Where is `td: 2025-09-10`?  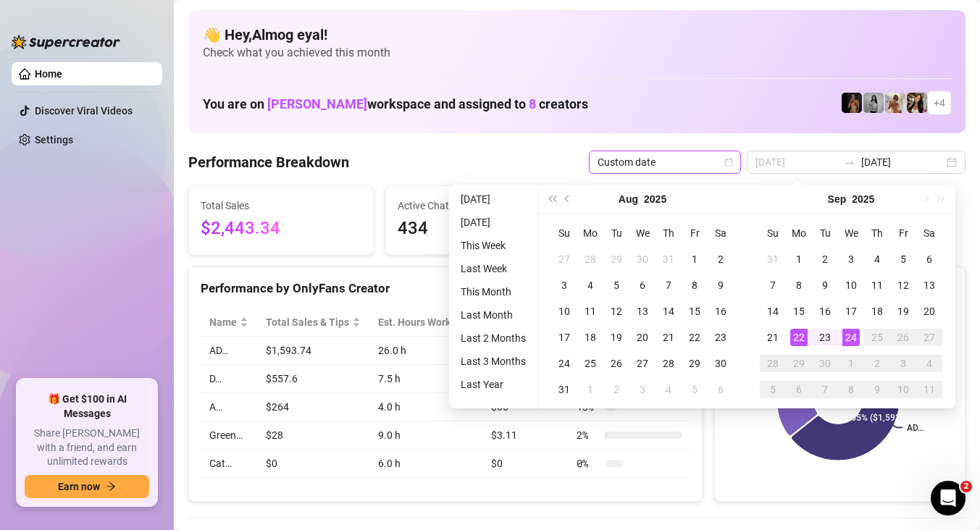
td: 2025-09-10 is located at coordinates (851, 286).